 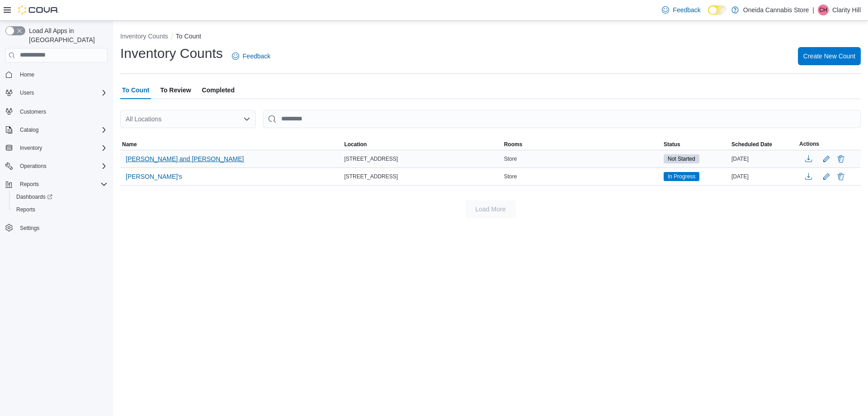 What do you see at coordinates (422, 144) in the screenshot?
I see `button: Location` at bounding box center [422, 144].